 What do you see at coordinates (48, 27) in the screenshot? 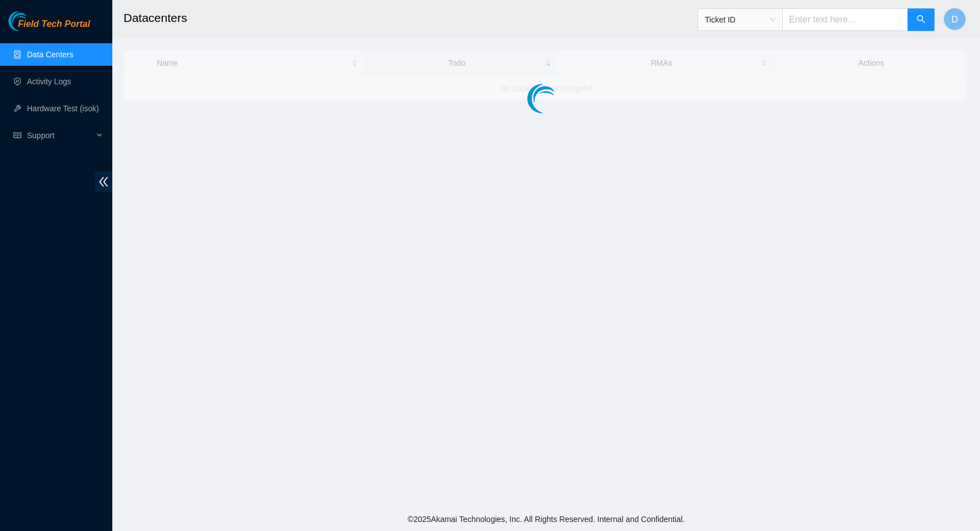
I see `a: Akamai TechnologiesField Tech Portal` at bounding box center [48, 27].